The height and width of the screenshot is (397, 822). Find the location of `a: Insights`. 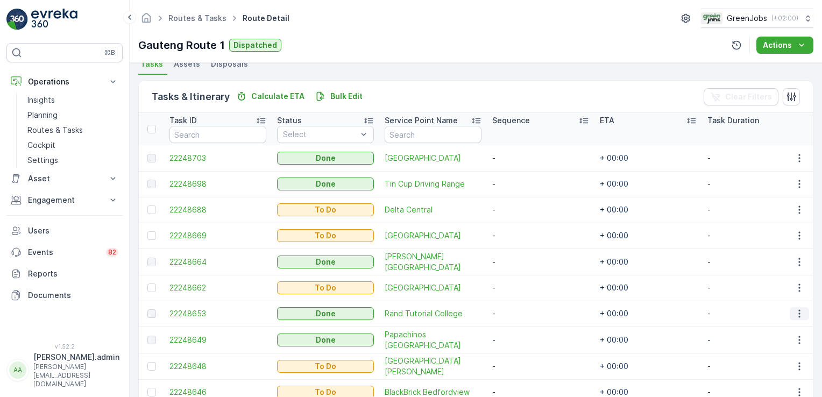

a: Insights is located at coordinates (73, 100).